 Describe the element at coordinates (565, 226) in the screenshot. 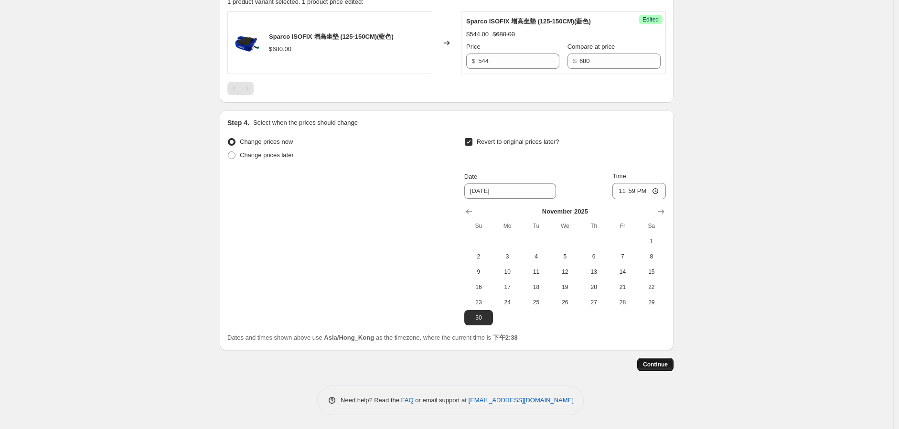

I see `th: Wednesday` at that location.